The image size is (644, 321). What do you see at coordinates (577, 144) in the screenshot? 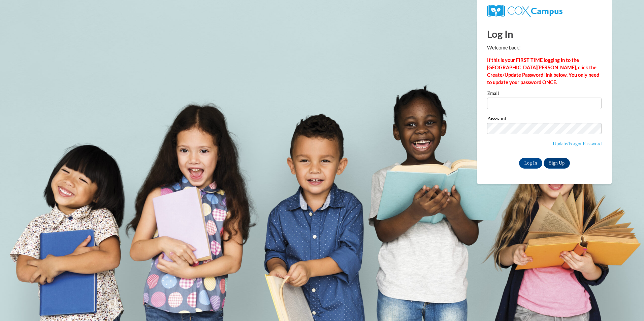
I see `a: Update/Forgot Password` at bounding box center [577, 144].